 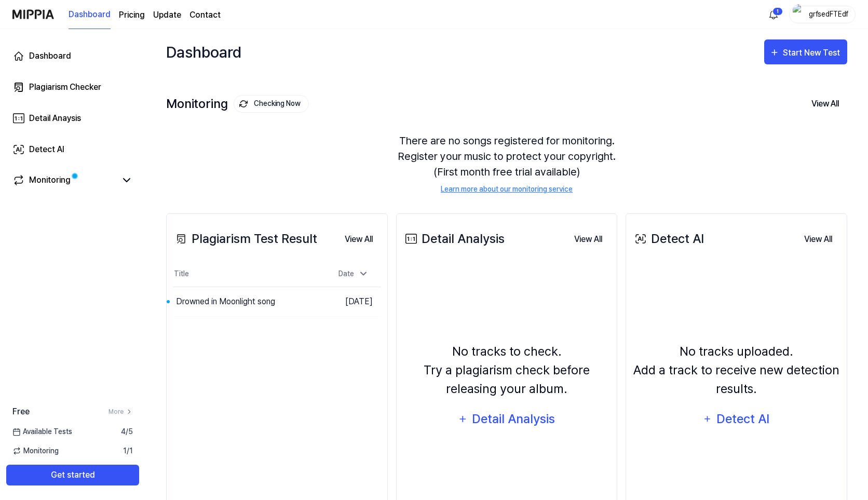 I want to click on button: Checking Now, so click(x=271, y=104).